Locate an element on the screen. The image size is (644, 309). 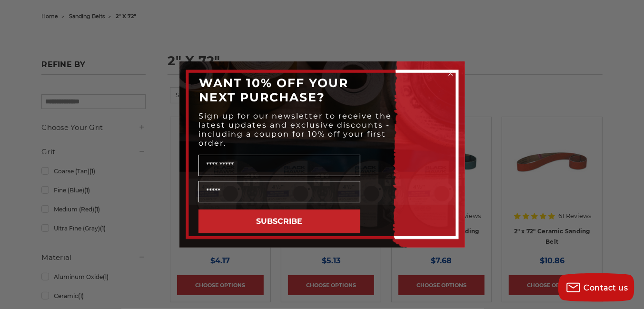
button: SUBSCRIBE is located at coordinates (279, 222).